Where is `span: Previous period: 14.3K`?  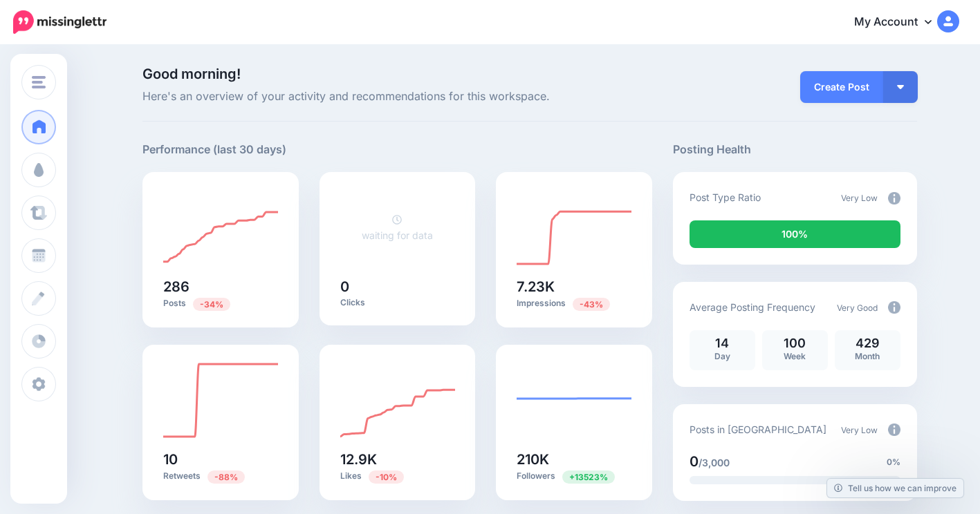 span: Previous period: 14.3K is located at coordinates (386, 477).